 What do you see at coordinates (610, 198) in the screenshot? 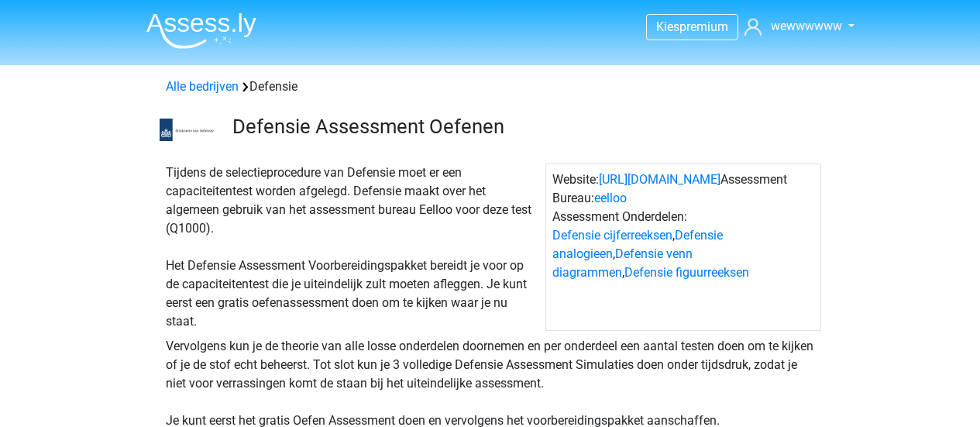
I see `a: eelloo` at bounding box center [610, 198].